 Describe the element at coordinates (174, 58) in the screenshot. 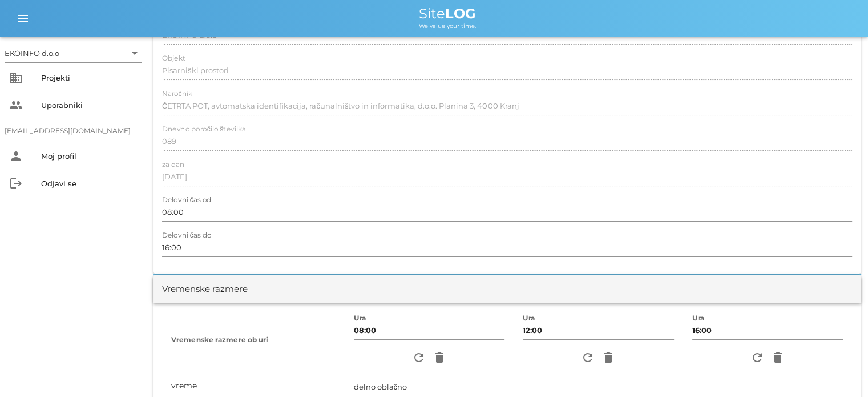

I see `label: Objekt` at that location.